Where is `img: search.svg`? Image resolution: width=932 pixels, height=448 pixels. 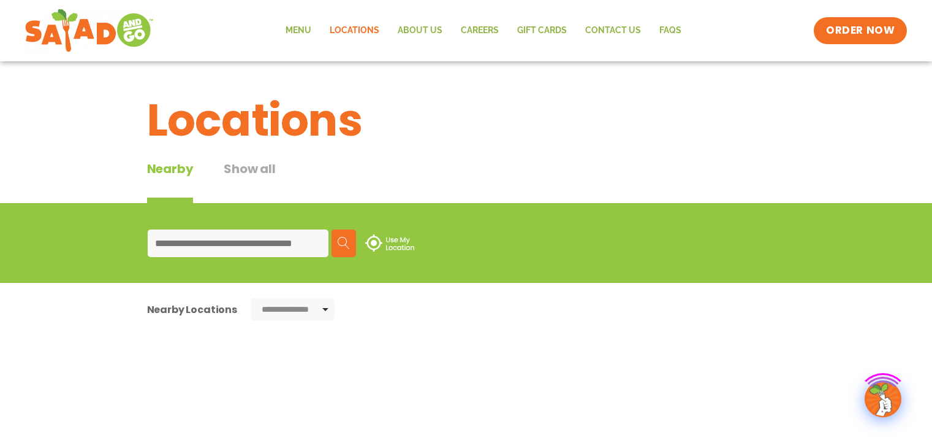 img: search.svg is located at coordinates (344, 243).